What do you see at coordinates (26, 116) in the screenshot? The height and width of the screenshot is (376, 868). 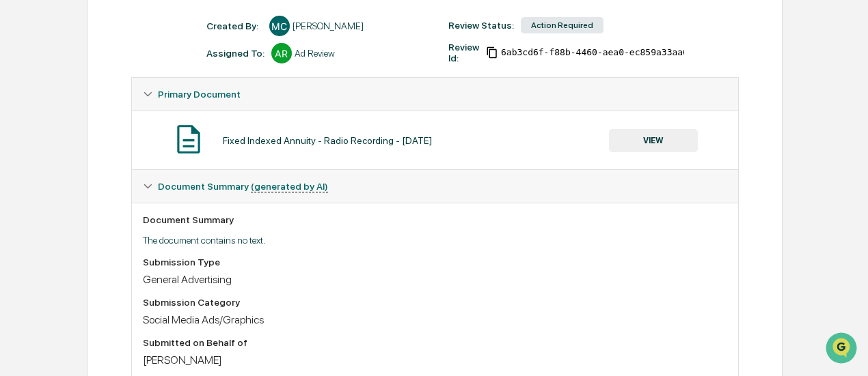 I see `img: 1746055101610-c473b297-6a78-478c-a979-82029cc54cd1` at bounding box center [26, 116].